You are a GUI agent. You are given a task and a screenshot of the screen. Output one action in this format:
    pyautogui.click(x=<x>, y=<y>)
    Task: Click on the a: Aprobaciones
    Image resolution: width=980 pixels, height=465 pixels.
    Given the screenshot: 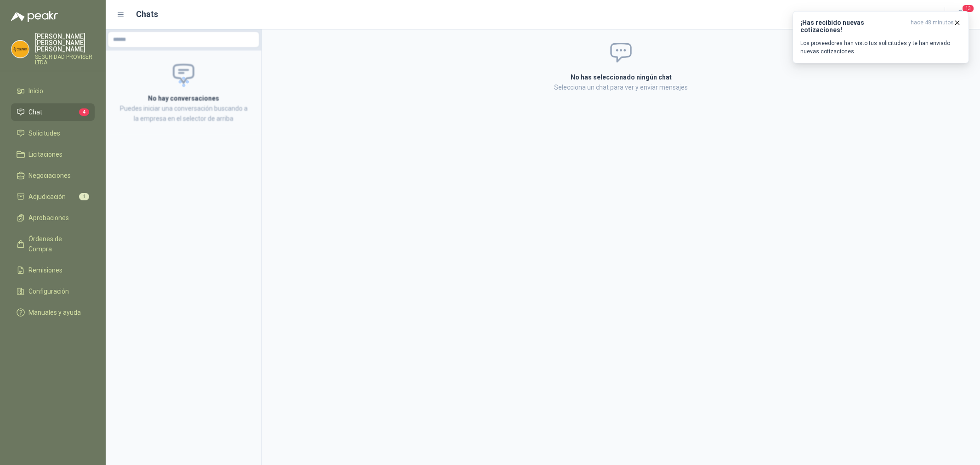 What is the action you would take?
    pyautogui.click(x=53, y=218)
    